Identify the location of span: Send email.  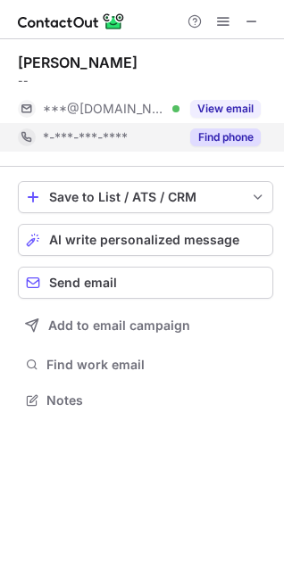
(83, 283).